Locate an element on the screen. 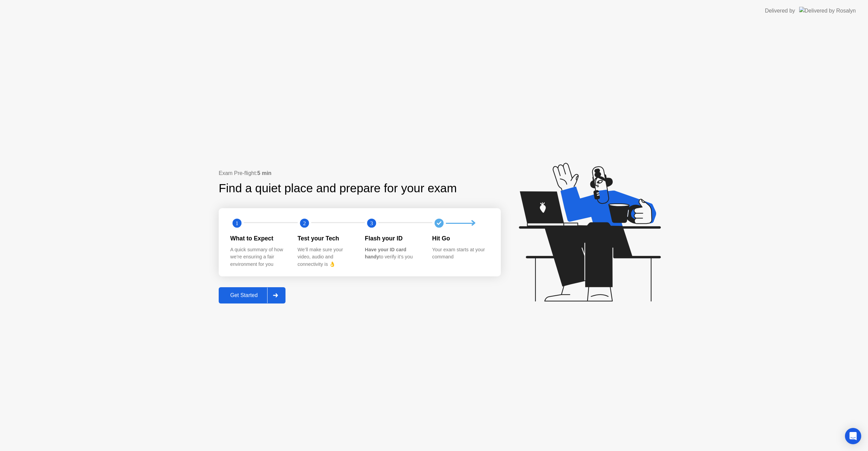 The image size is (868, 451). b: Have your ID card handy is located at coordinates (385, 253).